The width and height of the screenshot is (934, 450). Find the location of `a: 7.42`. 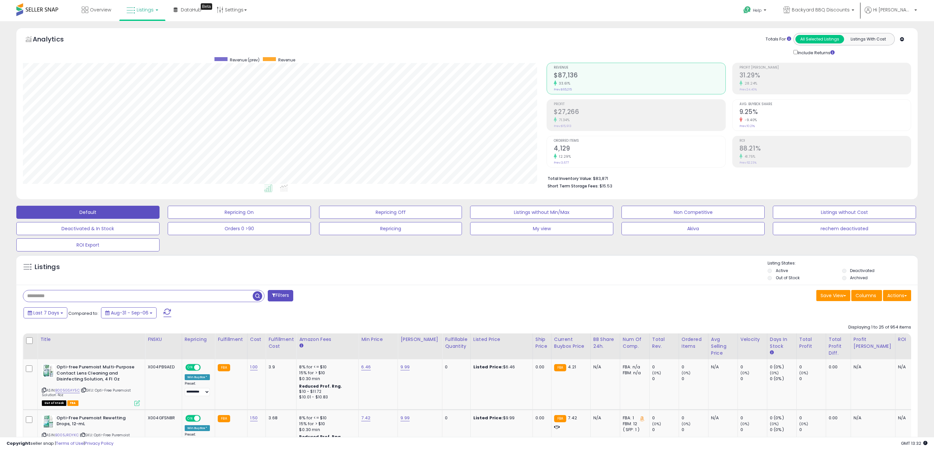

a: 7.42 is located at coordinates (366, 418).